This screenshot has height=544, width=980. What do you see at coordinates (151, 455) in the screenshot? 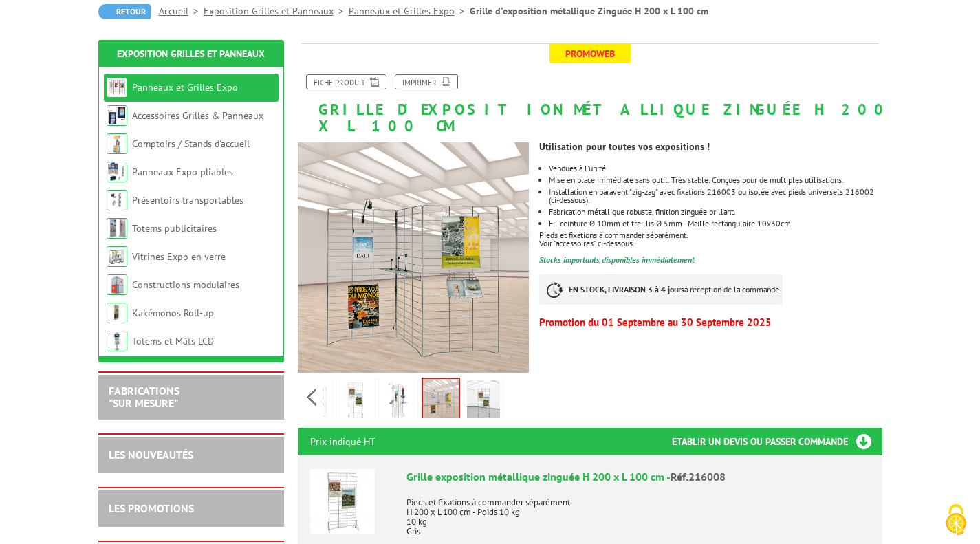
I see `a: LES NOUVEAUTÉS` at bounding box center [151, 455].